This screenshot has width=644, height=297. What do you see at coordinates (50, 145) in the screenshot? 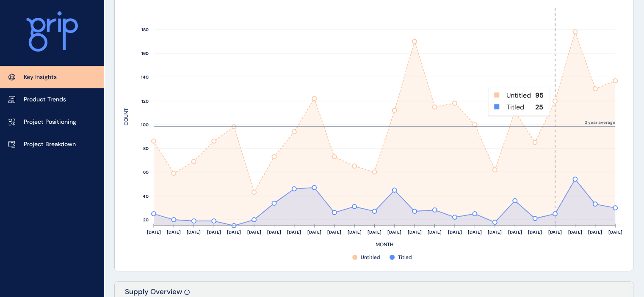
I see `p: Project Breakdown` at bounding box center [50, 145].